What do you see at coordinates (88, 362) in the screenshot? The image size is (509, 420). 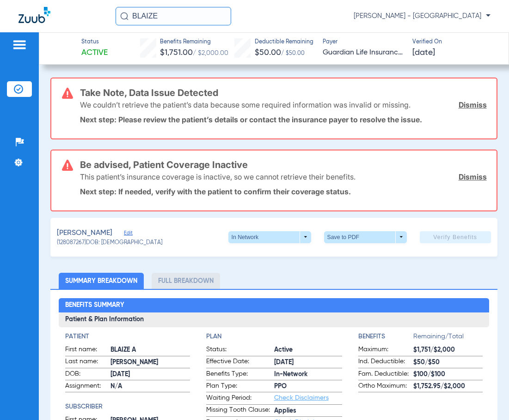 I see `span: Last name:` at bounding box center [88, 362].